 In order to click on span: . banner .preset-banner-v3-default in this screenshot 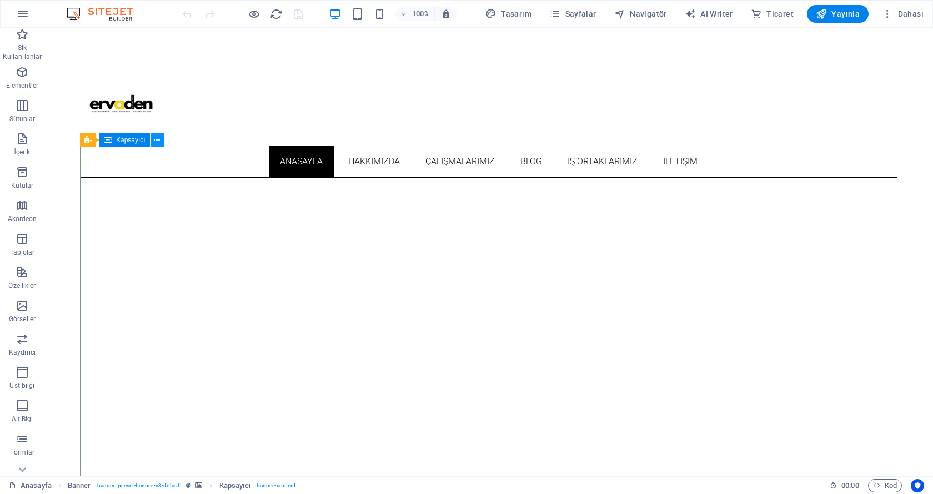, I will do `click(138, 486)`.